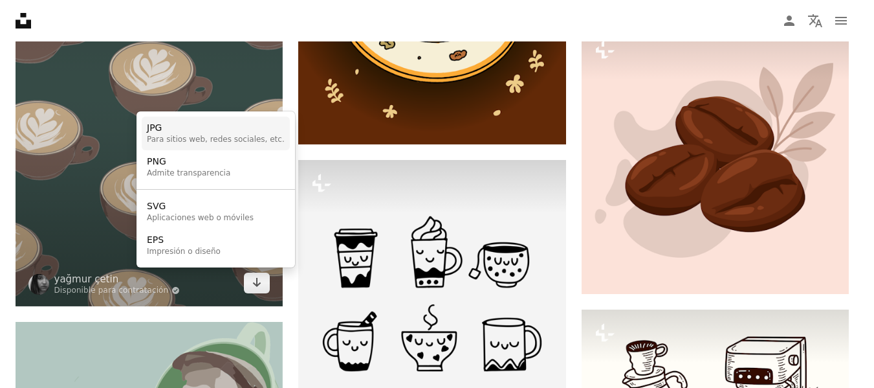  I want to click on div: Aplicaciones web o móviles, so click(200, 218).